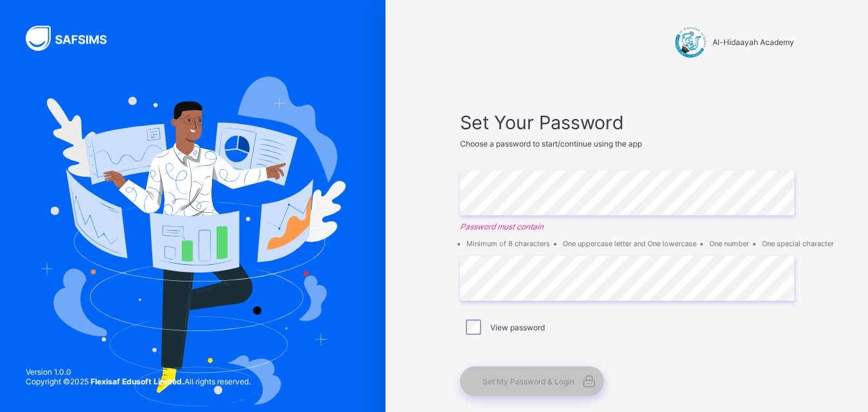 Image resolution: width=868 pixels, height=412 pixels. Describe the element at coordinates (138, 380) in the screenshot. I see `span: Copyright © 2025 All rights reserved.` at that location.